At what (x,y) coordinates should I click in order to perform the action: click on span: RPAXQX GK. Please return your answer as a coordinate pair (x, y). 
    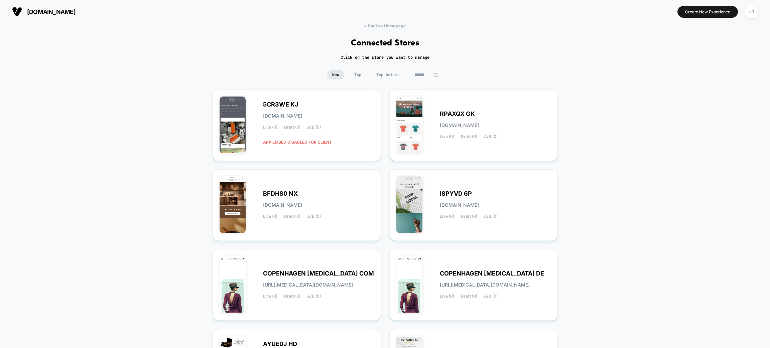
    Looking at the image, I should click on (457, 114).